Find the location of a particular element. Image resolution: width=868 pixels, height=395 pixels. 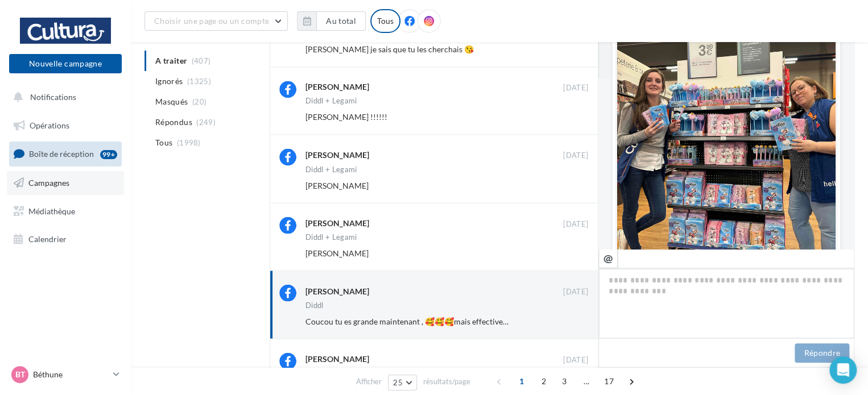

span: Opérations is located at coordinates (49, 125).